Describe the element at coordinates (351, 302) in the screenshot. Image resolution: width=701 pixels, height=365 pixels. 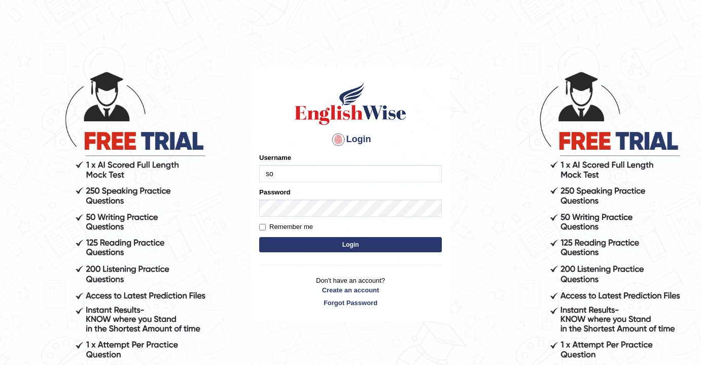
I see `a: Forgot Password` at that location.